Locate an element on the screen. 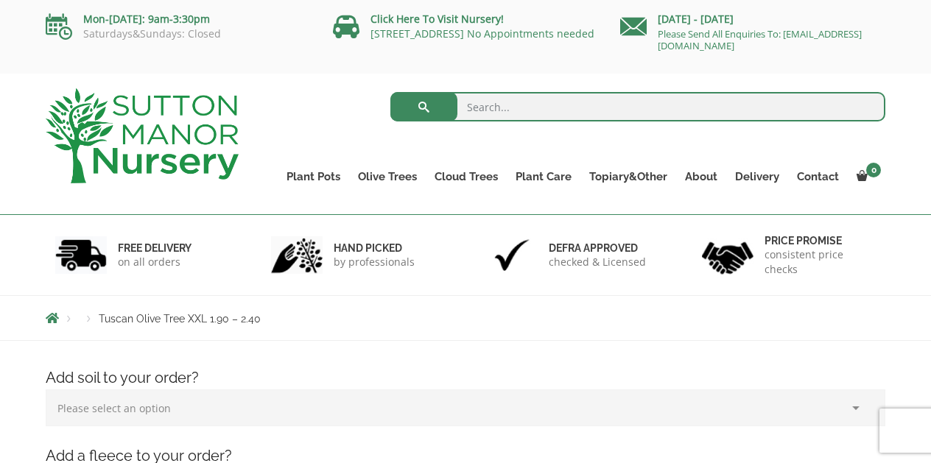  a: Cloud Trees is located at coordinates (466, 177).